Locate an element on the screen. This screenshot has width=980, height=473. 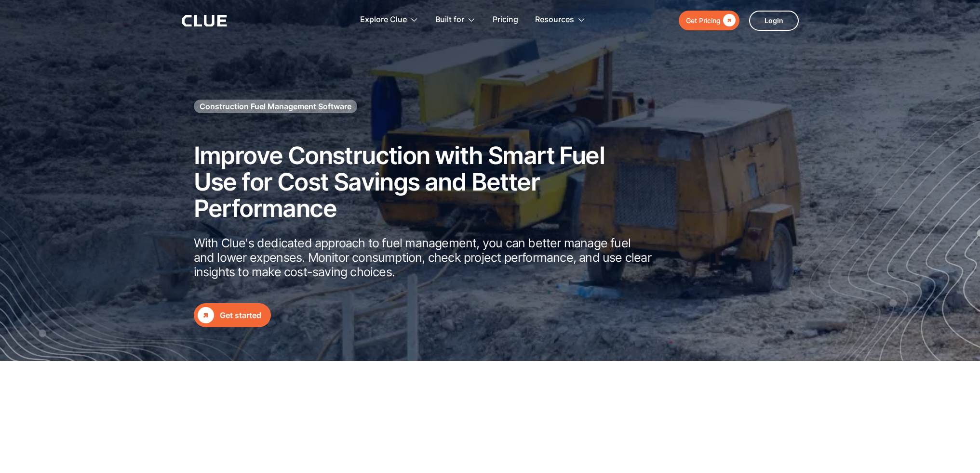
h1: Construction Fuel Management Software is located at coordinates (275, 107).